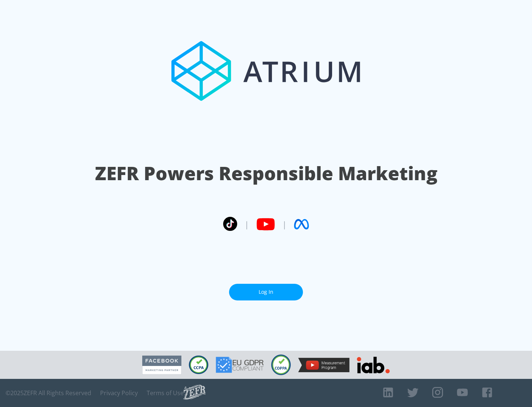  I want to click on a: Log In, so click(266, 292).